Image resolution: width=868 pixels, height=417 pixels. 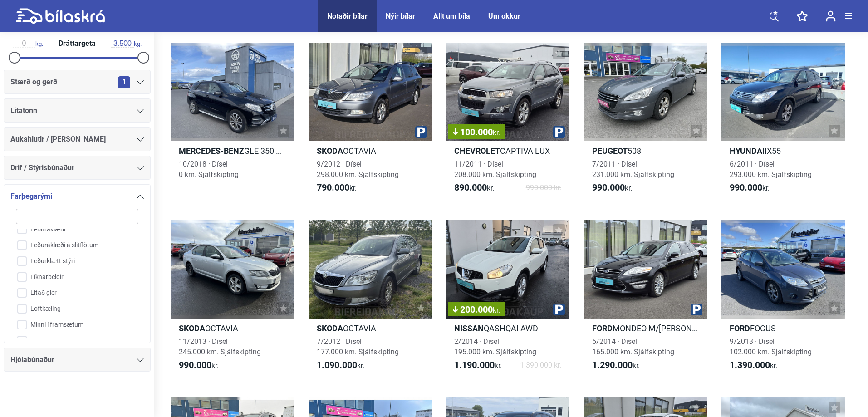 I want to click on span: 6/2011 · Dísel 293.000 km. Sjálfskipting, so click(x=770, y=169).